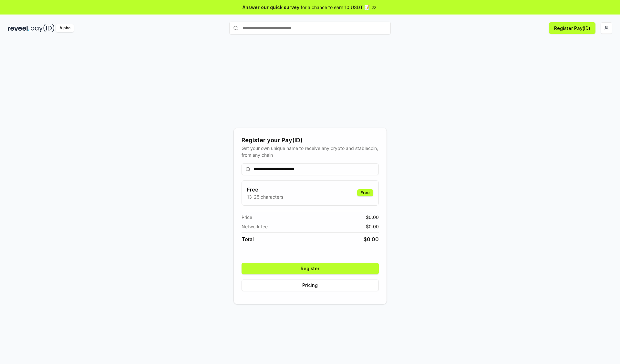 Image resolution: width=620 pixels, height=364 pixels. I want to click on div: Get your own unique name to receive any crypto and stablecoin, from any chain, so click(310, 151).